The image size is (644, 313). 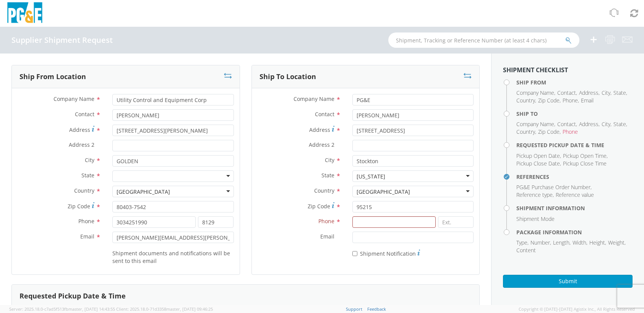 I want to click on a: Feedback, so click(x=377, y=309).